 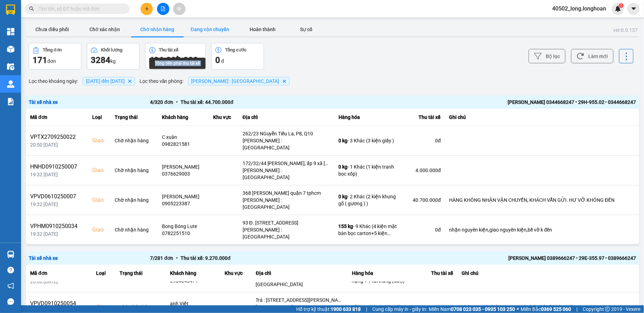 What do you see at coordinates (545, 309) in the screenshot?
I see `span: Miền Bắc` at bounding box center [545, 309].